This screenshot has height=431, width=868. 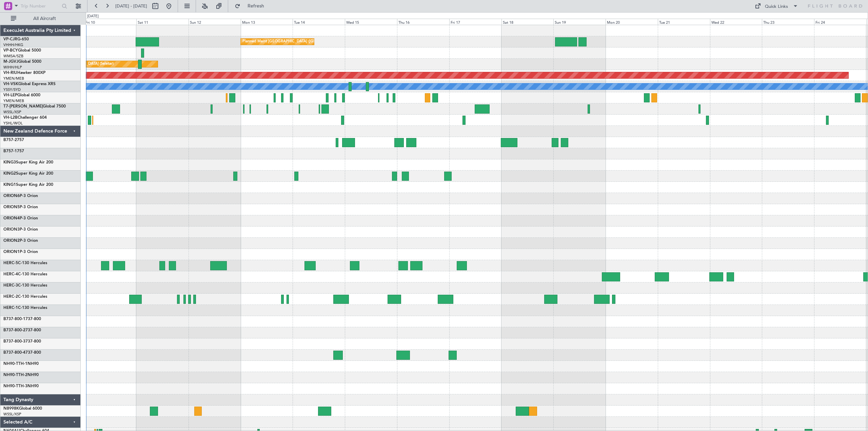 I want to click on span: ORION3, so click(x=11, y=229).